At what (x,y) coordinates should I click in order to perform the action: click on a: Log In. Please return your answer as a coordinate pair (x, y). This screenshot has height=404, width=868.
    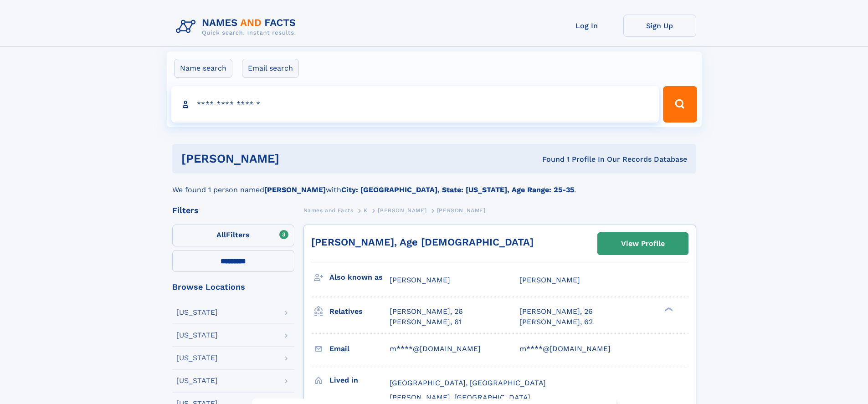
    Looking at the image, I should click on (587, 25).